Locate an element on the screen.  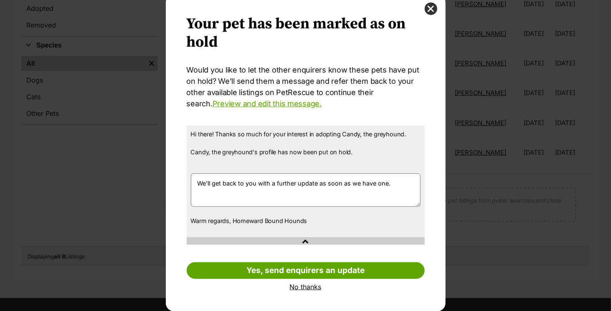
a: Preview and edit this message. is located at coordinates (267, 104).